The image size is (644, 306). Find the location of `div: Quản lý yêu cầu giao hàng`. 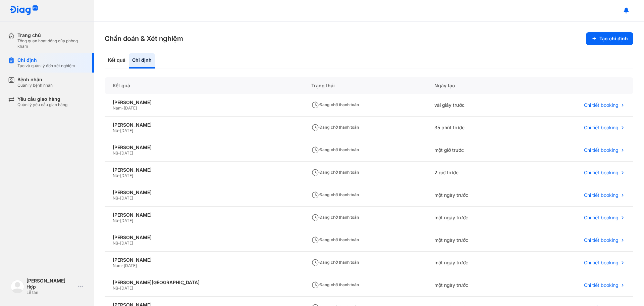

div: Quản lý yêu cầu giao hàng is located at coordinates (42, 105).